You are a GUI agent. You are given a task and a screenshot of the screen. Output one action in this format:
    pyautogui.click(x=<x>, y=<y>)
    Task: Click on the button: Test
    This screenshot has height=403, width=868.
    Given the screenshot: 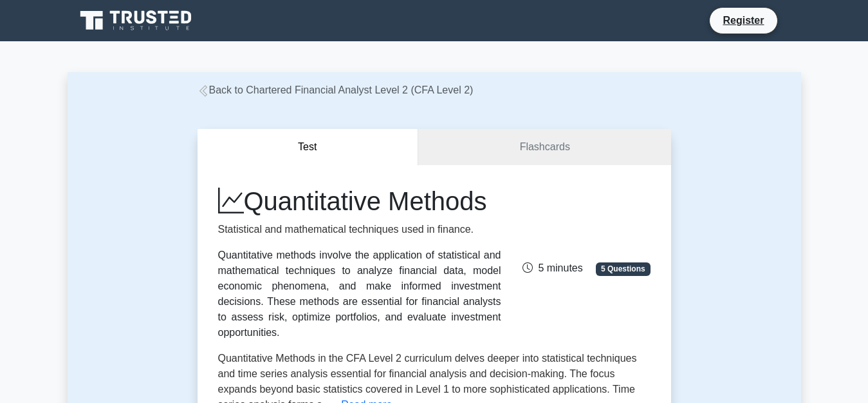 What is the action you would take?
    pyautogui.click(x=308, y=147)
    